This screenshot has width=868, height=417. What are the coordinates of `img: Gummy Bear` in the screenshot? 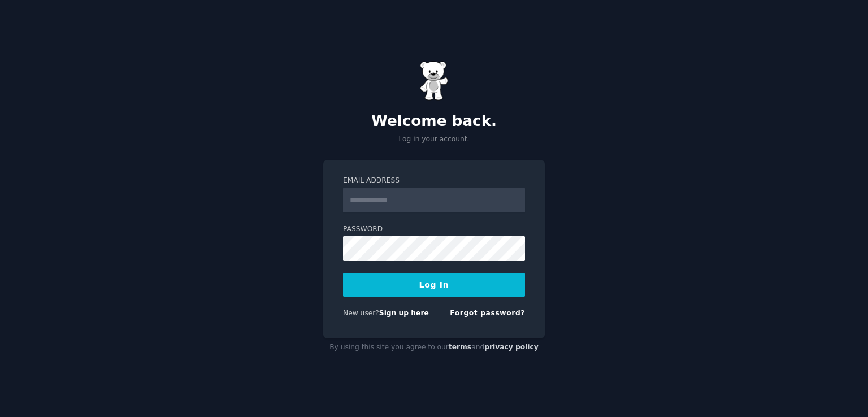 It's located at (434, 81).